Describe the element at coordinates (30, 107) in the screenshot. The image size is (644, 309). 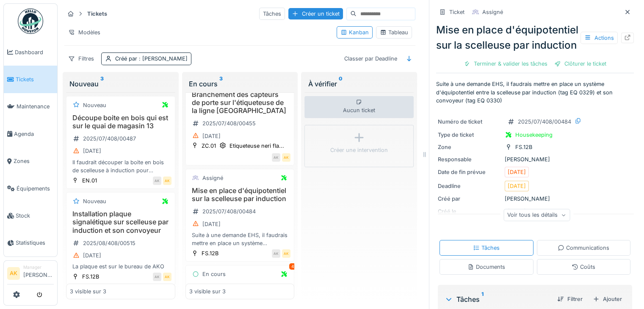
I see `a: Maintenance` at that location.